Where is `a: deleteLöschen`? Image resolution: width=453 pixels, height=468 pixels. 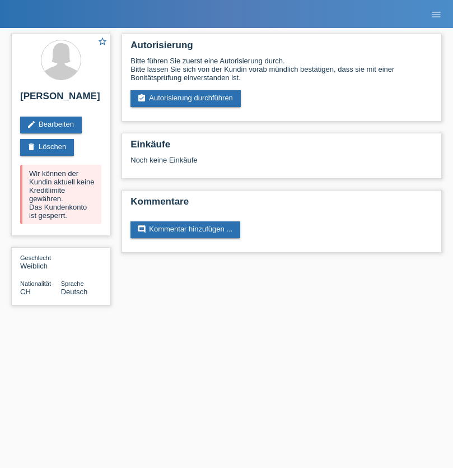 a: deleteLöschen is located at coordinates (47, 147).